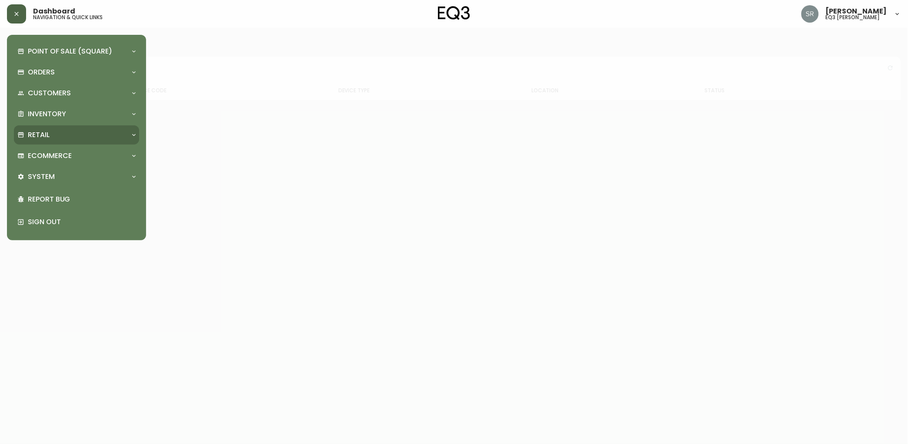 Image resolution: width=908 pixels, height=444 pixels. I want to click on p: Ecommerce, so click(50, 156).